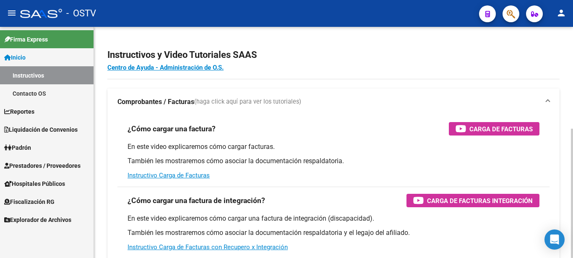 The image size is (573, 258). Describe the element at coordinates (333, 161) in the screenshot. I see `p: También les mostraremos cómo asociar la documentación respaldatoria.` at that location.